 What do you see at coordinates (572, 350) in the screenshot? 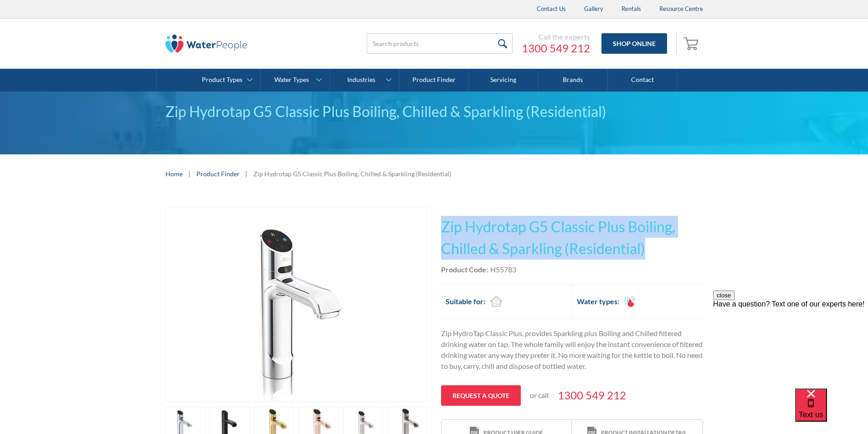
I see `p: Zip HydroTap Classic Plus, provides Sparkling plus Boiling and Chilled filtered drinking water on...` at bounding box center [572, 350].